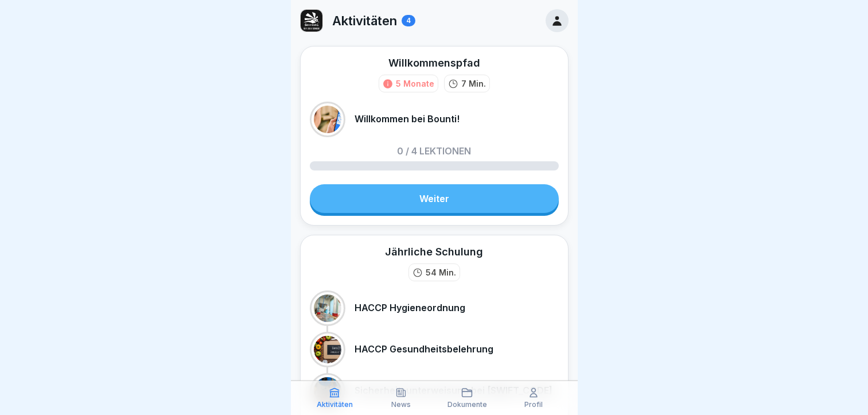 The height and width of the screenshot is (415, 868). Describe the element at coordinates (409, 21) in the screenshot. I see `div: 4` at that location.